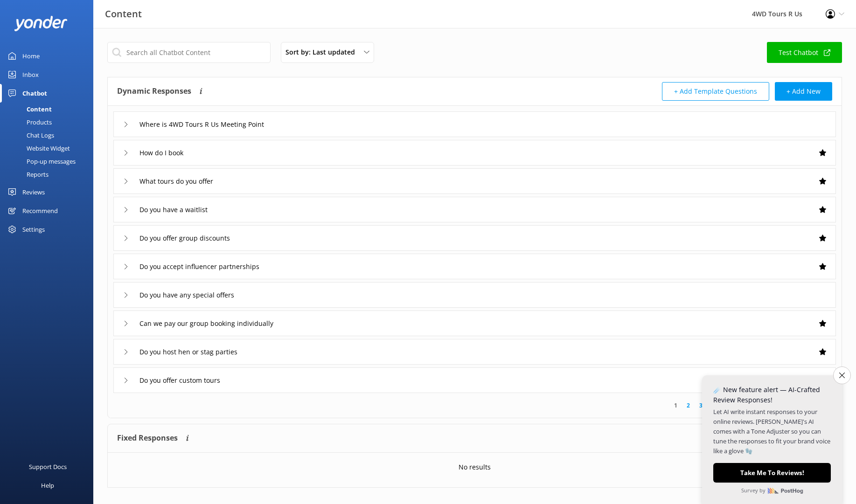 The image size is (856, 504). Describe the element at coordinates (701, 405) in the screenshot. I see `a: 3` at that location.